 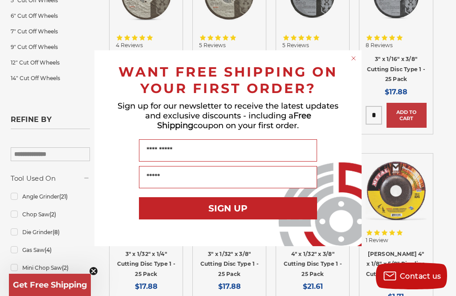 What do you see at coordinates (228, 208) in the screenshot?
I see `button: SIGN UP` at bounding box center [228, 208].